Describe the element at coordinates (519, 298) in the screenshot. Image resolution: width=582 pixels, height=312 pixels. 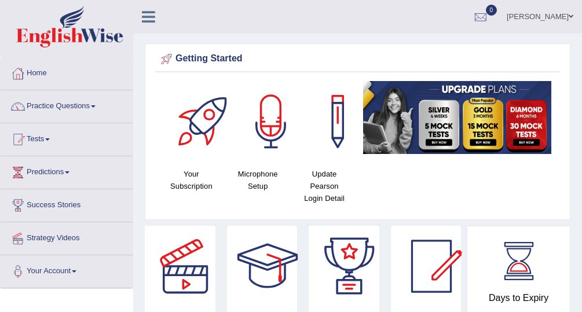
I see `h4: Days to Expiry` at that location.